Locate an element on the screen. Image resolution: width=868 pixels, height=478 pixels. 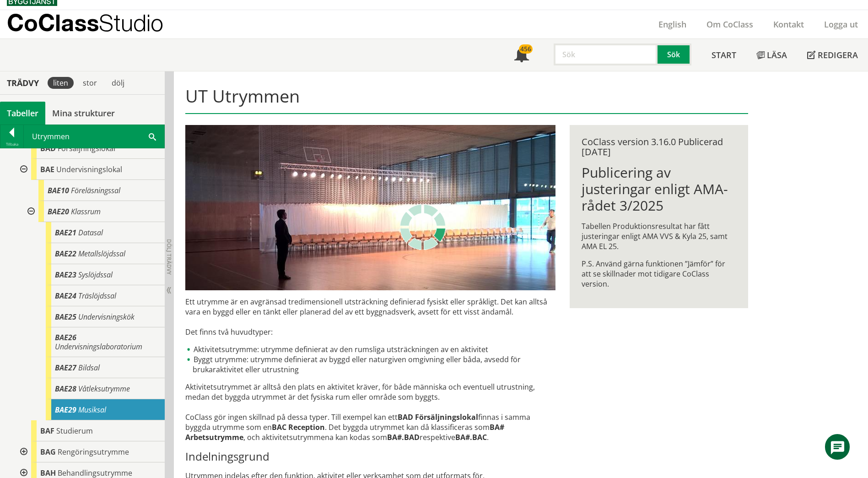
span: Behandlingsutrymme is located at coordinates (95, 473).